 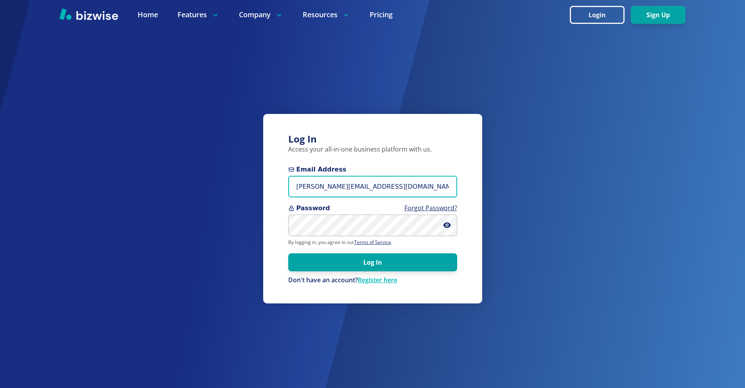 What do you see at coordinates (148, 14) in the screenshot?
I see `a: Home` at bounding box center [148, 14].